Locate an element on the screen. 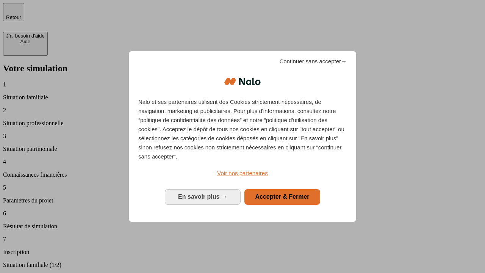  div: Bienvenue chez Nalo Gestion du consentement is located at coordinates (243, 136).